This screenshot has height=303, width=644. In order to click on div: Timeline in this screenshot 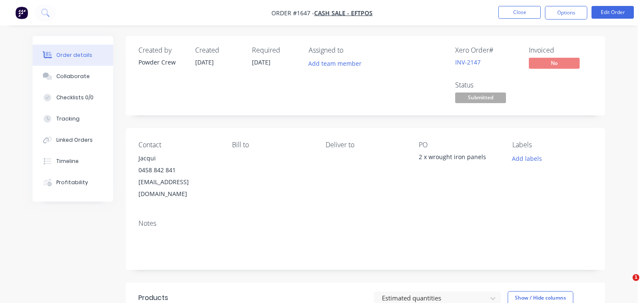, I will do `click(68, 161)`.